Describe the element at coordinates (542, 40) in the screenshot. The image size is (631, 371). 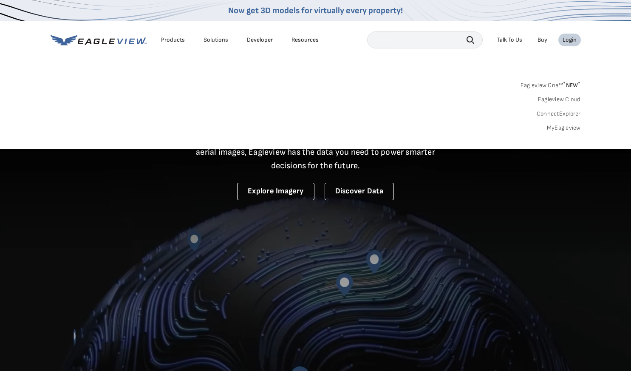
I see `a: Buy` at that location.